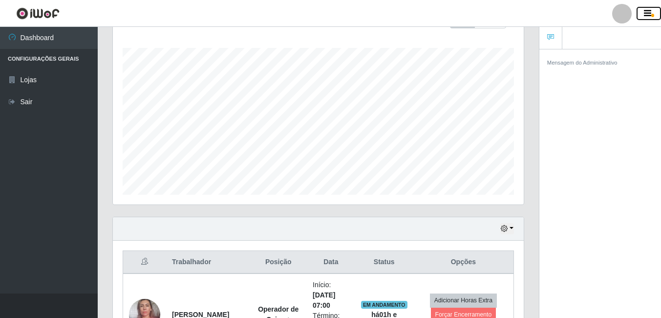 The image size is (661, 318). What do you see at coordinates (384, 262) in the screenshot?
I see `th: Status` at bounding box center [384, 262].